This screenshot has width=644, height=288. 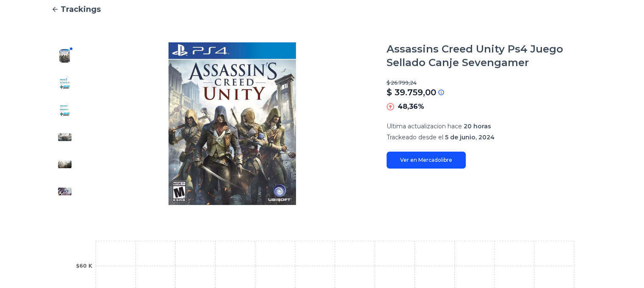 I want to click on p: 48,36%, so click(x=411, y=107).